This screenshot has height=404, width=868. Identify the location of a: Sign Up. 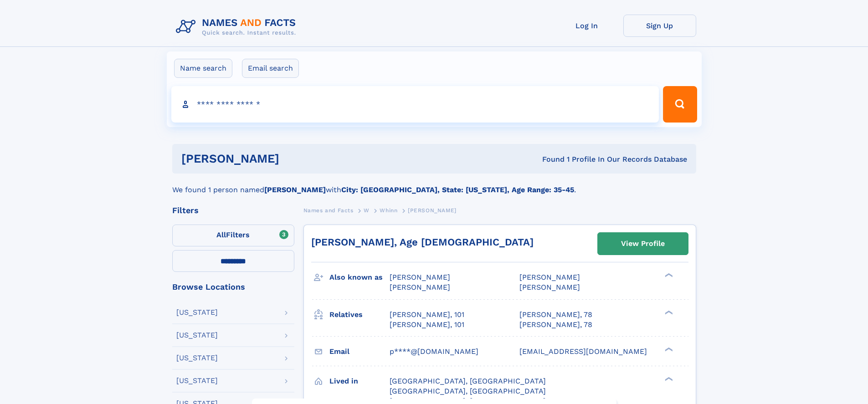
(659, 26).